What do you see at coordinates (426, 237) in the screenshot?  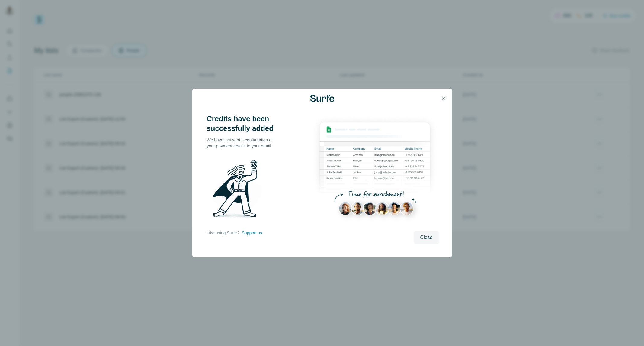 I see `span: Close` at bounding box center [426, 237].